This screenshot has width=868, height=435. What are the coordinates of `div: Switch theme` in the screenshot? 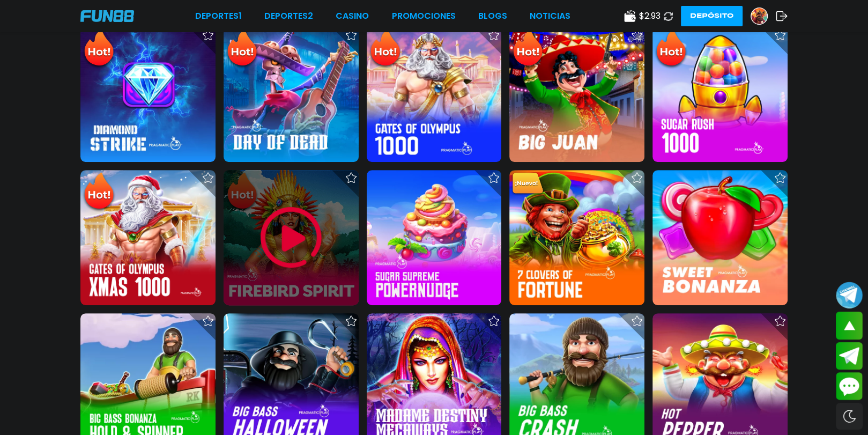 It's located at (850, 417).